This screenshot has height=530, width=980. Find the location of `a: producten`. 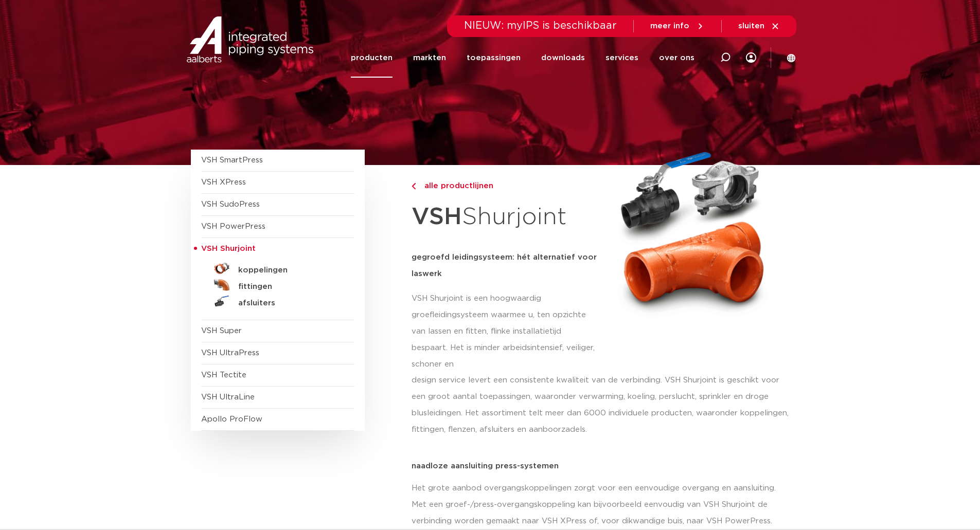

a: producten is located at coordinates (371, 58).